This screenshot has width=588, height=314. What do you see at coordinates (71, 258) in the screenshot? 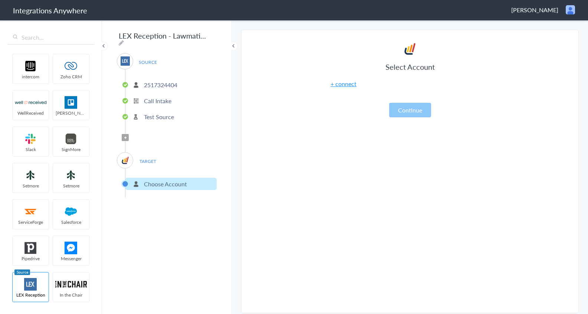
I see `span: Messenger` at bounding box center [71, 258].